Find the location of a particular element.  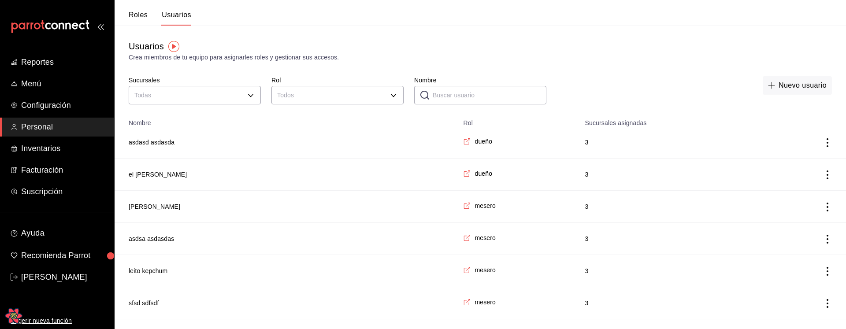

span: Menú is located at coordinates (64, 84).